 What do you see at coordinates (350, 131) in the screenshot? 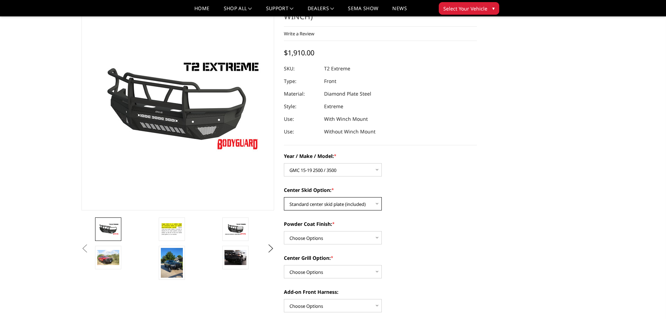
I see `dd: Without Winch Mount` at bounding box center [350, 131].